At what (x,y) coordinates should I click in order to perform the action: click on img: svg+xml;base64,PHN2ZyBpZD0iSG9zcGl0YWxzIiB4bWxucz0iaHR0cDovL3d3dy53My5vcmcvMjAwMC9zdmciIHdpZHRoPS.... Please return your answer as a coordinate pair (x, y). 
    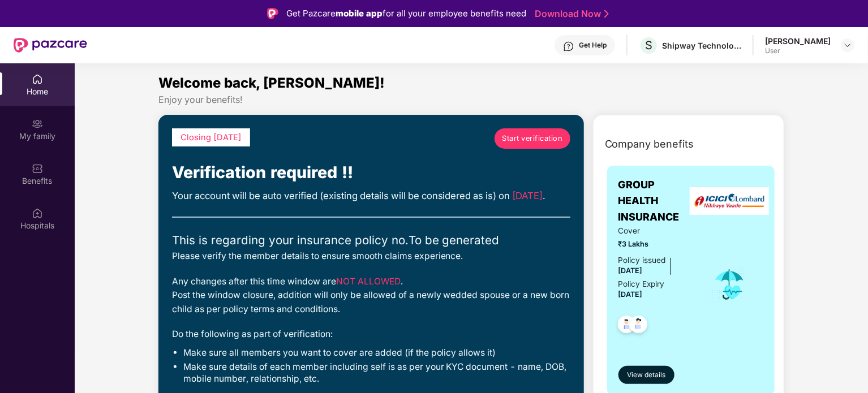
    Looking at the image, I should click on (37, 213).